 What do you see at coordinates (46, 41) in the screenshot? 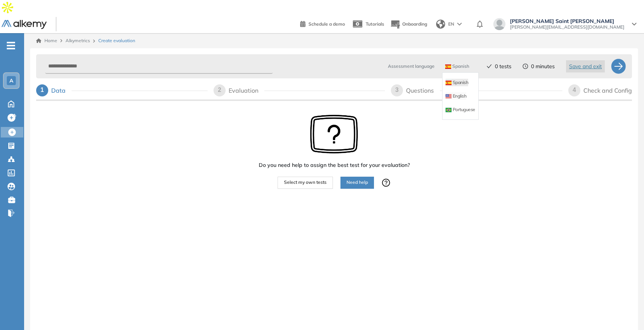
I see `a: Home` at bounding box center [46, 41].